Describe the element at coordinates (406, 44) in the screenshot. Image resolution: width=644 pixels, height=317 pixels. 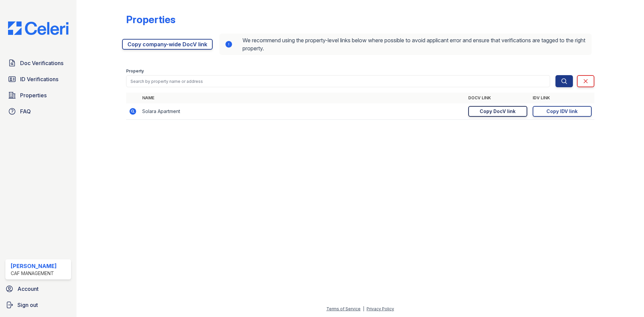
I see `div: We recommend using the property-level links below where possible to avoid applicant error and ens...` at that location.